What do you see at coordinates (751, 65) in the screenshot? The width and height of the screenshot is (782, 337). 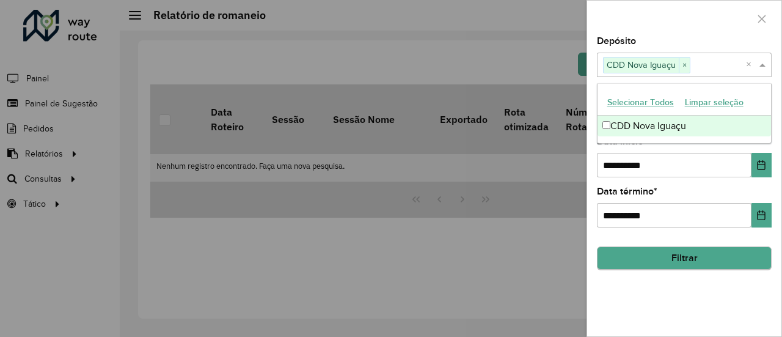 I see `span: Clear all` at bounding box center [751, 65].